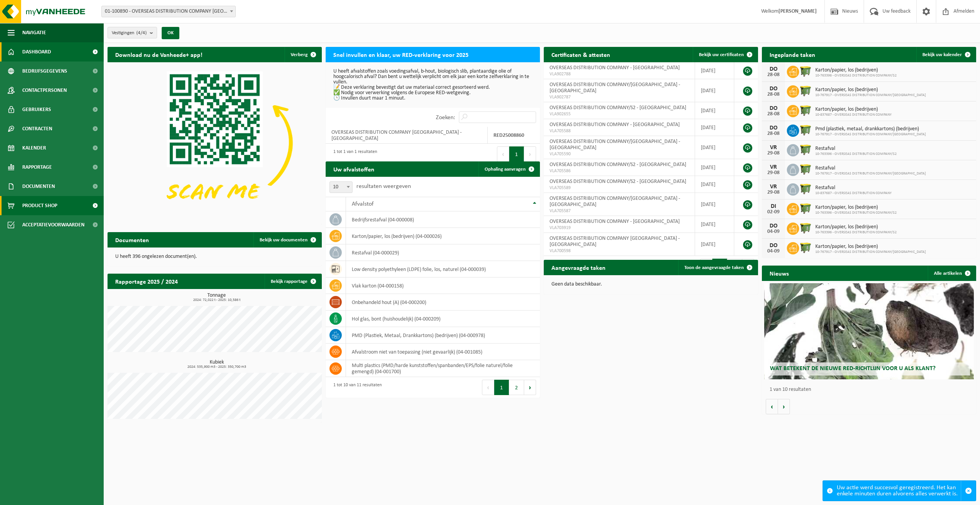 The width and height of the screenshot is (980, 505). I want to click on td: multi plastics (PMD/harde kunststoffen/spanbanden/EPS/folie naturel/folie gemengd) (04-001700), so click(443, 369).